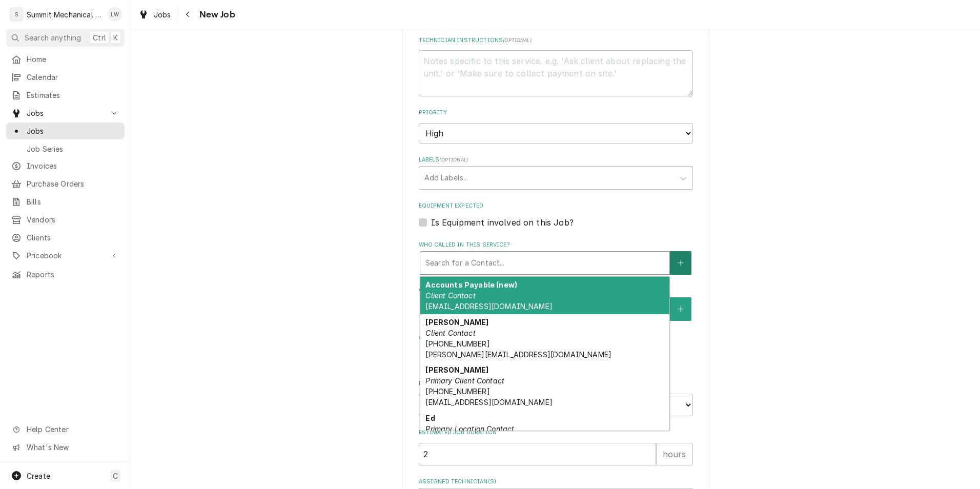  Describe the element at coordinates (65, 77) in the screenshot. I see `a: Calendar` at that location.